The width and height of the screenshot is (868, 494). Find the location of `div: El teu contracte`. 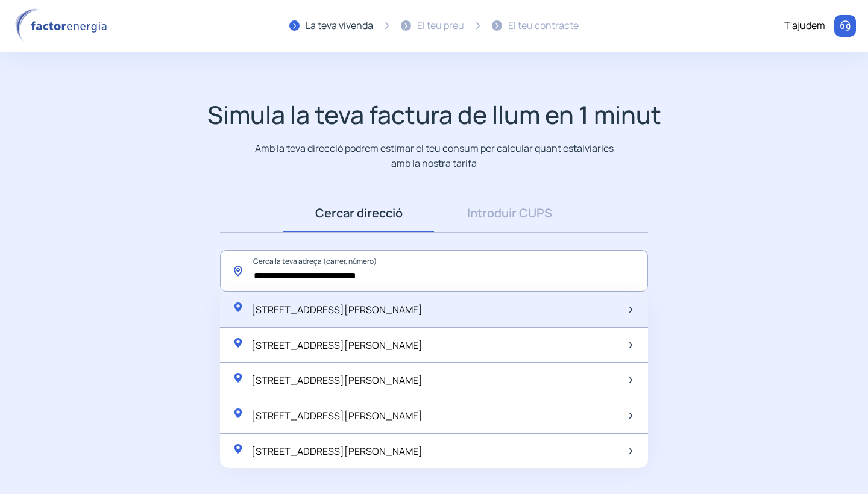

div: El teu contracte is located at coordinates (543, 26).